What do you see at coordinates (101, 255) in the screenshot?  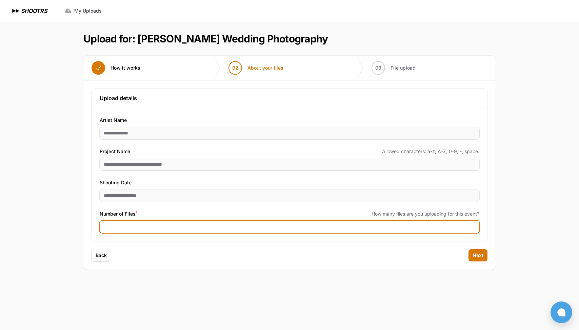 I see `span: Back` at bounding box center [101, 255].